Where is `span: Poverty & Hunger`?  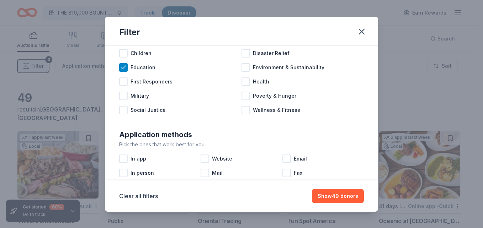
span: Poverty & Hunger is located at coordinates (274, 96).